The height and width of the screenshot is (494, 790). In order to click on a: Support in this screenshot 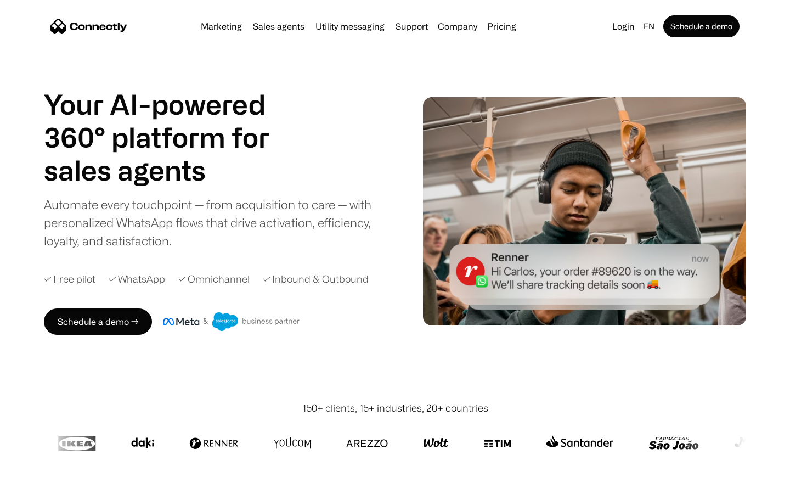, I will do `click(412, 26)`.